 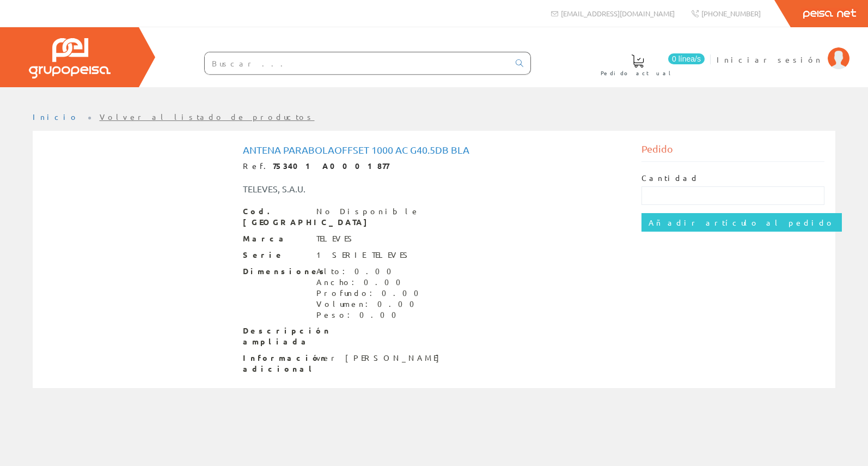 What do you see at coordinates (434, 166) in the screenshot?
I see `div: Ref.` at bounding box center [434, 166].